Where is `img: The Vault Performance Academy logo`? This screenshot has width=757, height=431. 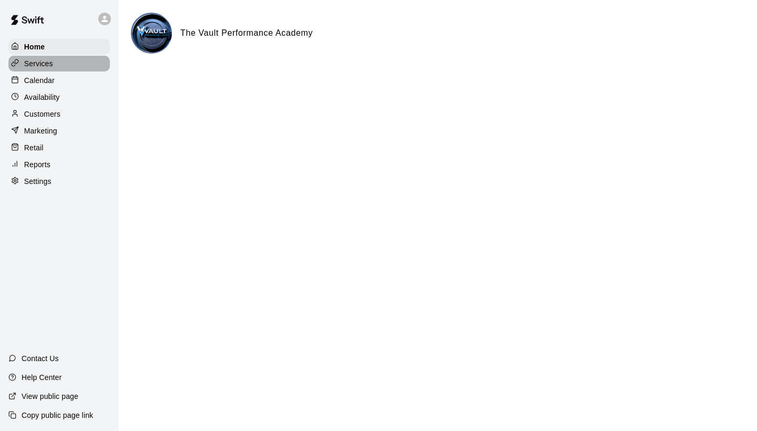 img: The Vault Performance Academy logo is located at coordinates (152, 34).